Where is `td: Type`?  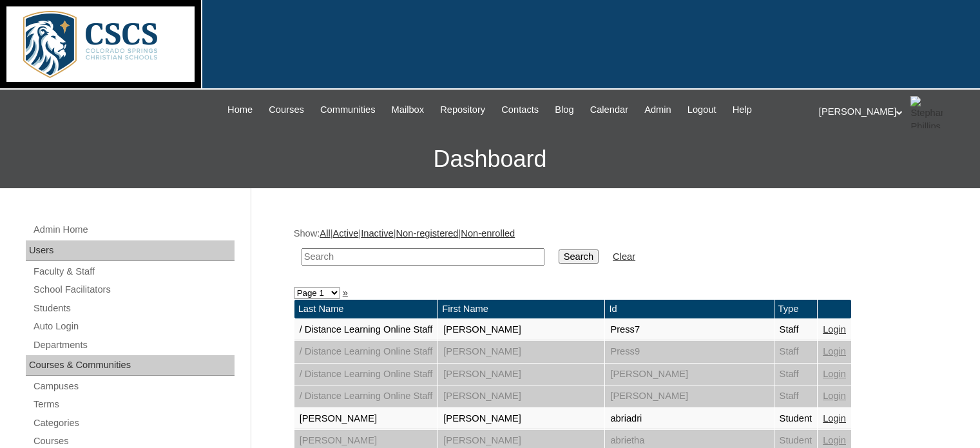
td: Type is located at coordinates (796, 308).